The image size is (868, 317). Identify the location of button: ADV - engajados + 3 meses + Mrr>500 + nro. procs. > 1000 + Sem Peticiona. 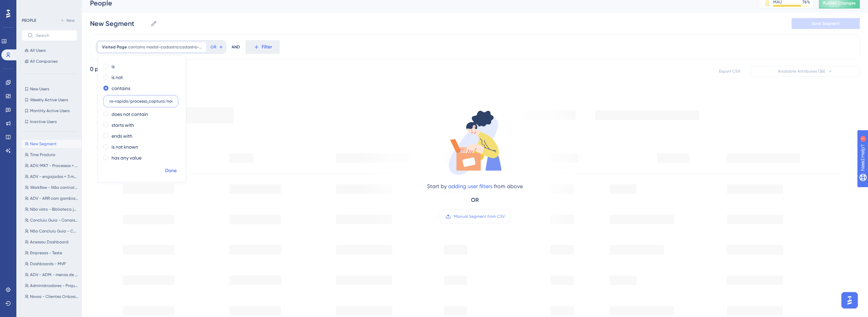
(51, 176).